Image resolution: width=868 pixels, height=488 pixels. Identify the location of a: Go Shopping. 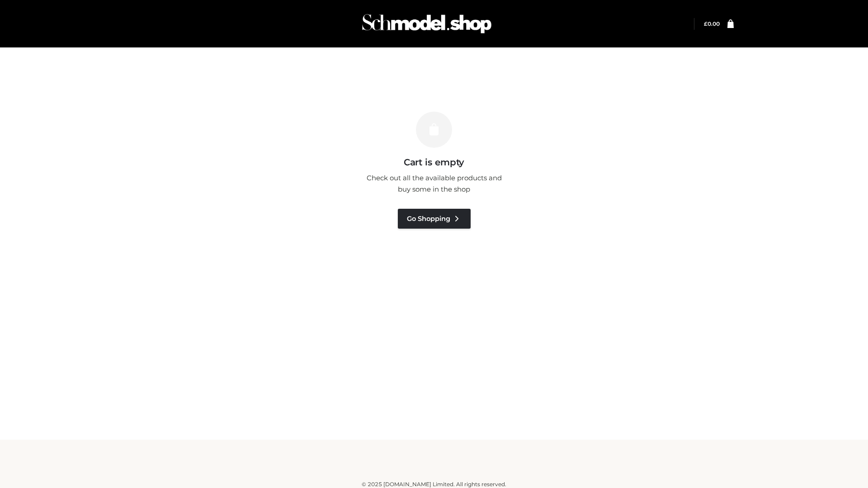
(434, 219).